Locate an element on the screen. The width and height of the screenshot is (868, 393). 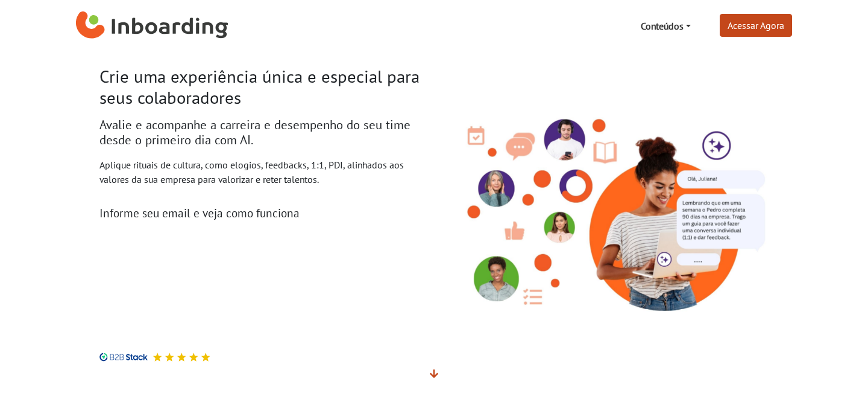
h3: Informe seu email e veja como funciona is located at coordinates (262, 212).